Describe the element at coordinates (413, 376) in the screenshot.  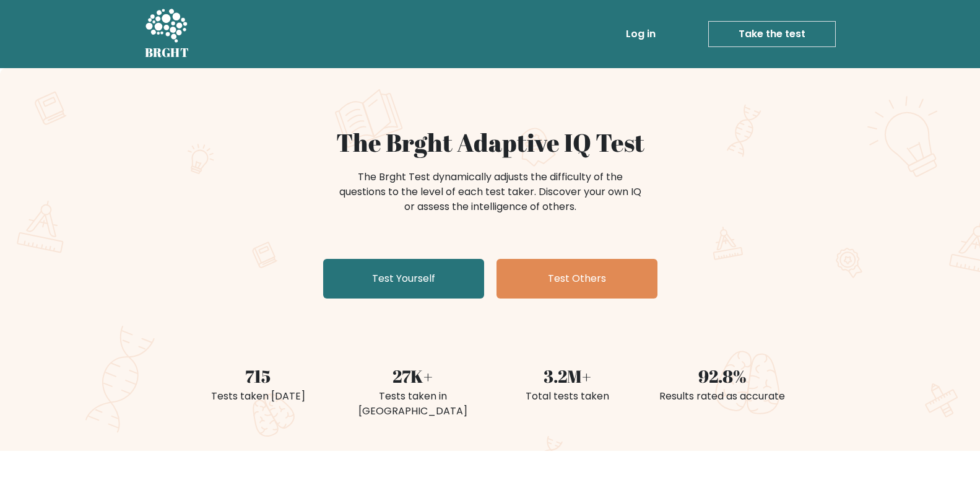
I see `div: 27K+` at that location.